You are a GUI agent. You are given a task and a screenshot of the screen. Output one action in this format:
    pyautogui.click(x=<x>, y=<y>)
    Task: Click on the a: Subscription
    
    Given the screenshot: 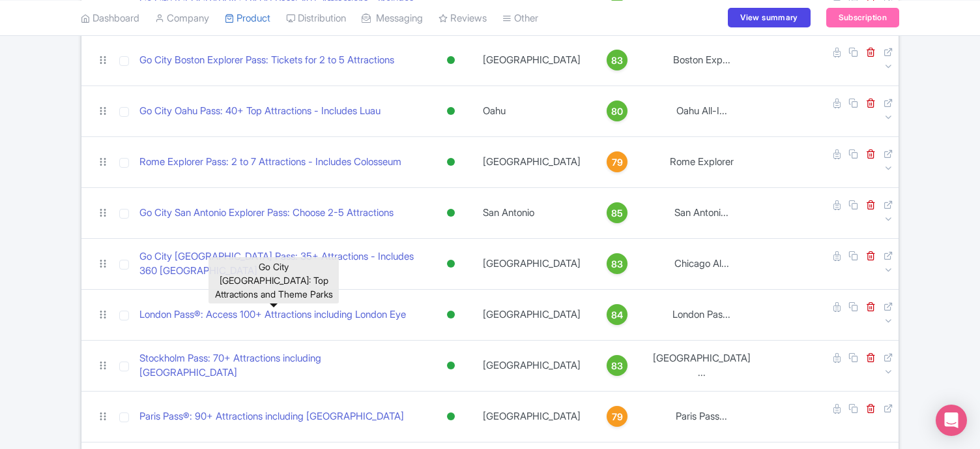 What is the action you would take?
    pyautogui.click(x=863, y=17)
    